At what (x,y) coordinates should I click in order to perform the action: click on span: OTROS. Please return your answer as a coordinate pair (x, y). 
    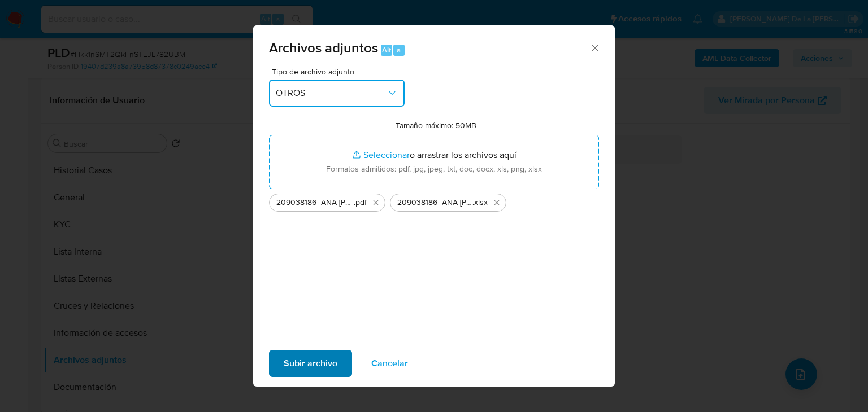
    Looking at the image, I should click on (332, 93).